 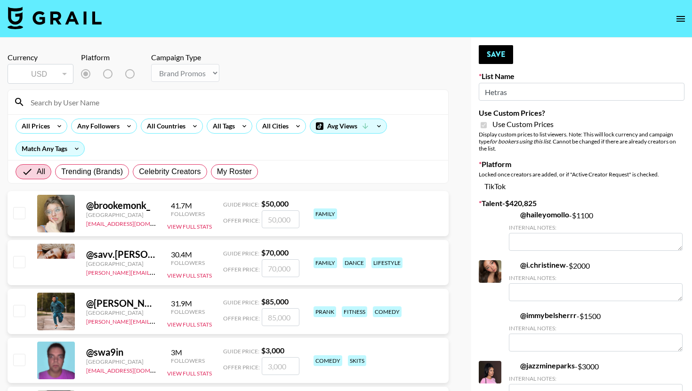 What do you see at coordinates (203, 304) in the screenshot?
I see `div: 31.9M` at bounding box center [203, 304].